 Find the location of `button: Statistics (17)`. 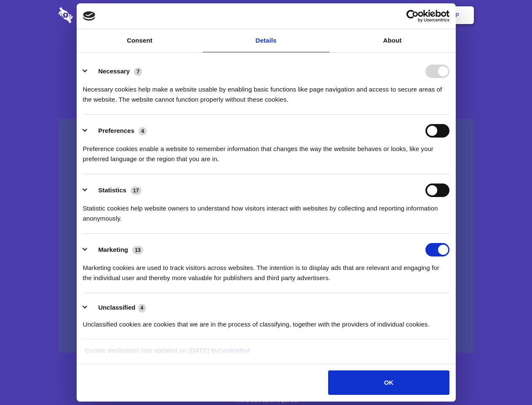

button: Statistics (17) is located at coordinates (115, 190).